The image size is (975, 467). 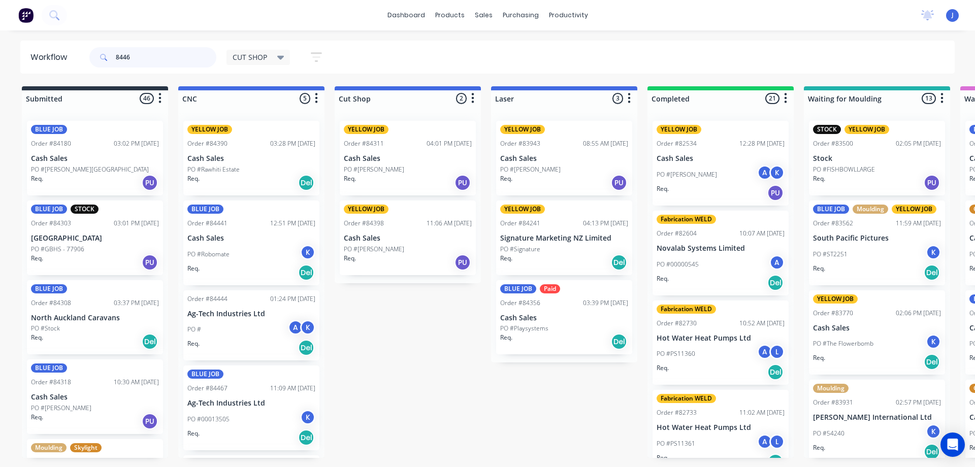 What do you see at coordinates (952, 445) in the screenshot?
I see `div: Open Intercom Messenger` at bounding box center [952, 445].